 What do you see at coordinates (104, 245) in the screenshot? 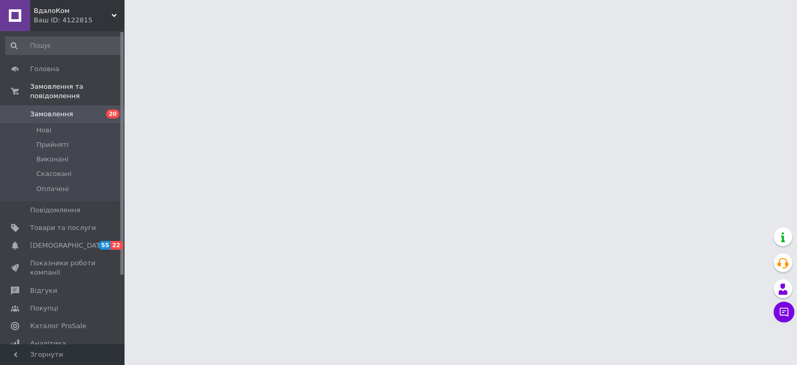
I see `span: 55` at bounding box center [104, 245].